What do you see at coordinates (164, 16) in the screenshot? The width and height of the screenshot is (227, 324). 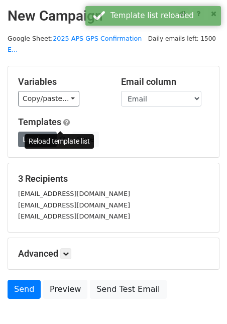 I see `div: Template list reloaded` at bounding box center [164, 16].